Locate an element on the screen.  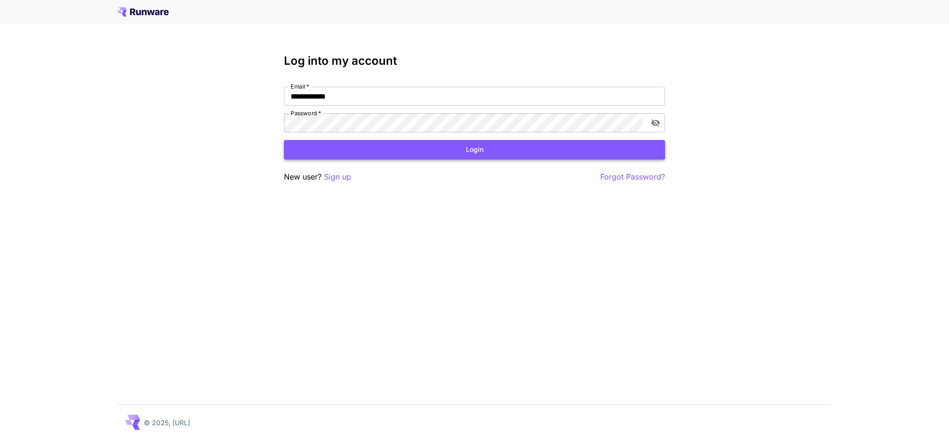
label: Email is located at coordinates (300, 86).